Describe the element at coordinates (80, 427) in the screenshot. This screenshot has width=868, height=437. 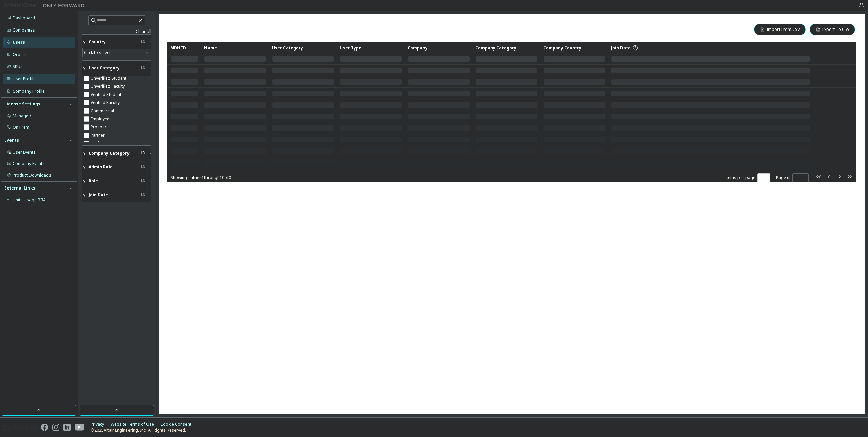
I see `img: youtube.svg` at that location.